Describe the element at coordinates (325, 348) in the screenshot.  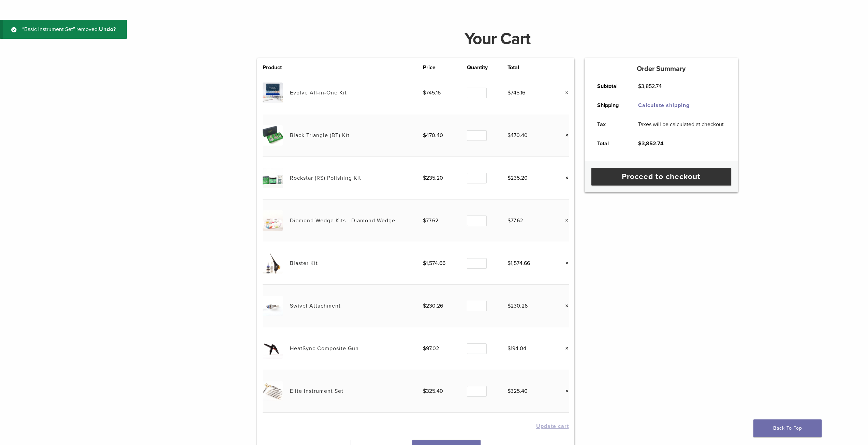
I see `a: HeatSync Composite Gun` at that location.